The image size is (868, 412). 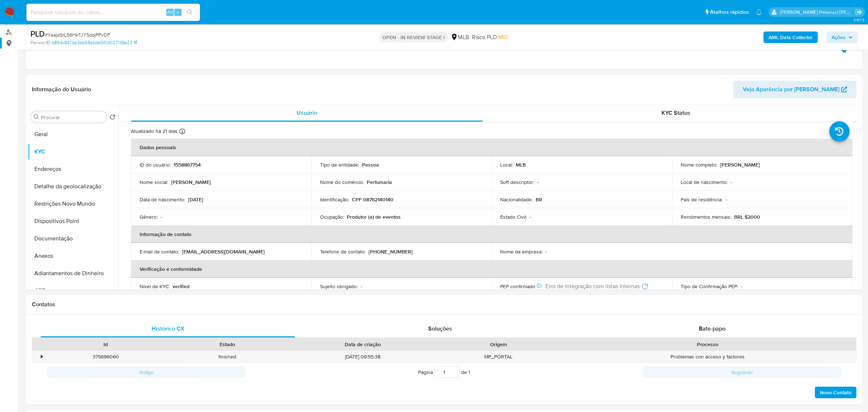 What do you see at coordinates (227, 344) in the screenshot?
I see `div: Estado` at bounding box center [227, 344].